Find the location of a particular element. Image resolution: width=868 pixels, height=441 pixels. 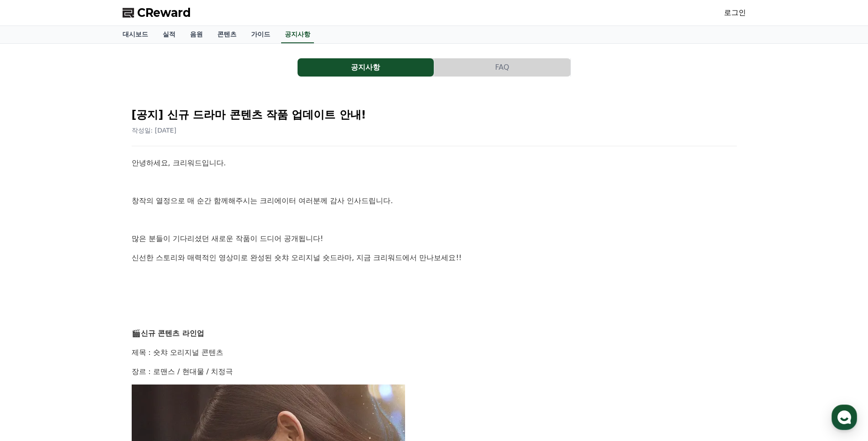

a: CReward is located at coordinates (156, 13).